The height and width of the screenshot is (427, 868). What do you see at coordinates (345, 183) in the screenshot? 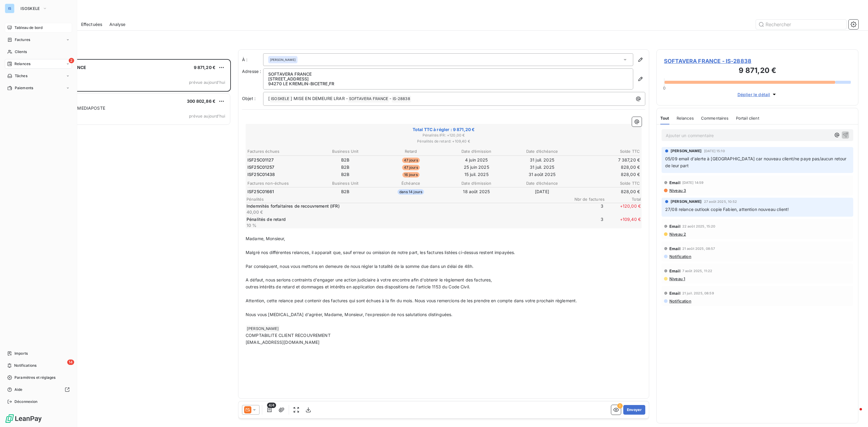
I see `th: Business Unit` at bounding box center [345, 183].